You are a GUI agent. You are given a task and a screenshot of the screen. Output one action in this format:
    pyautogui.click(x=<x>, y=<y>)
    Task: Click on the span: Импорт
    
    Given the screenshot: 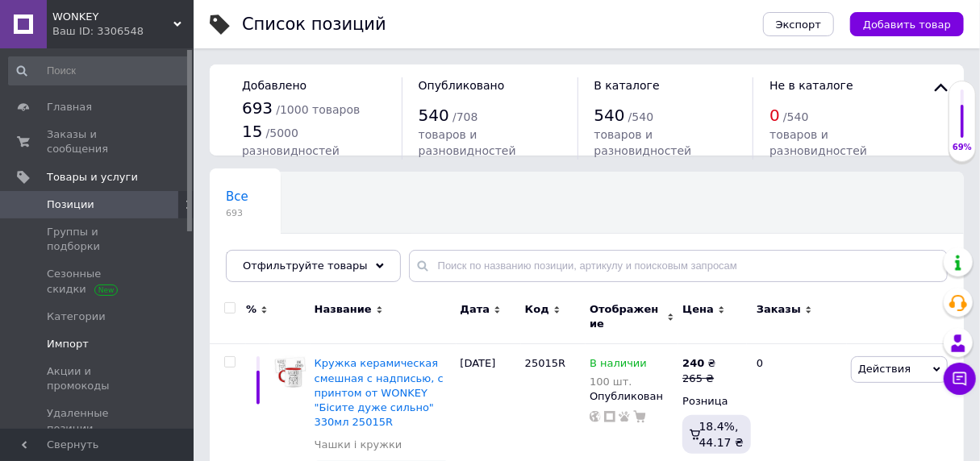 What is the action you would take?
    pyautogui.click(x=67, y=344)
    